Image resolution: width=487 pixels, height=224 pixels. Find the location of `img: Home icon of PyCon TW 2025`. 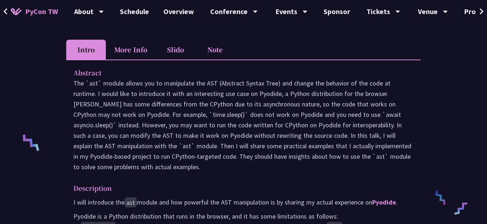

img: Home icon of PyCon TW 2025 is located at coordinates (16, 12).